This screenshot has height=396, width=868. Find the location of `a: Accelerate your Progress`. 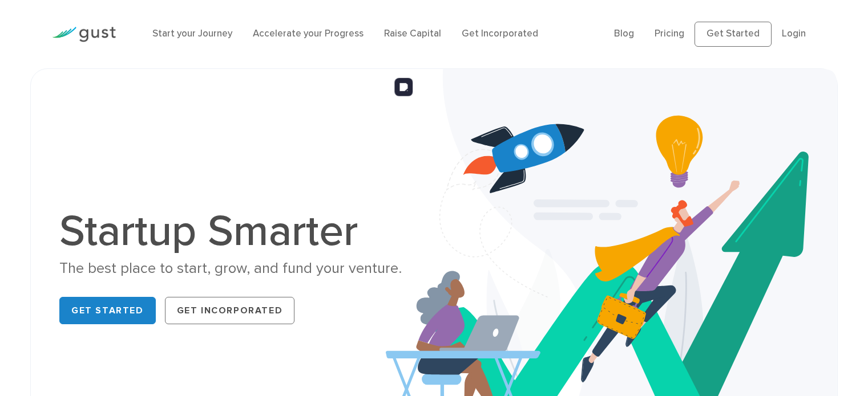

a: Accelerate your Progress is located at coordinates (308, 33).